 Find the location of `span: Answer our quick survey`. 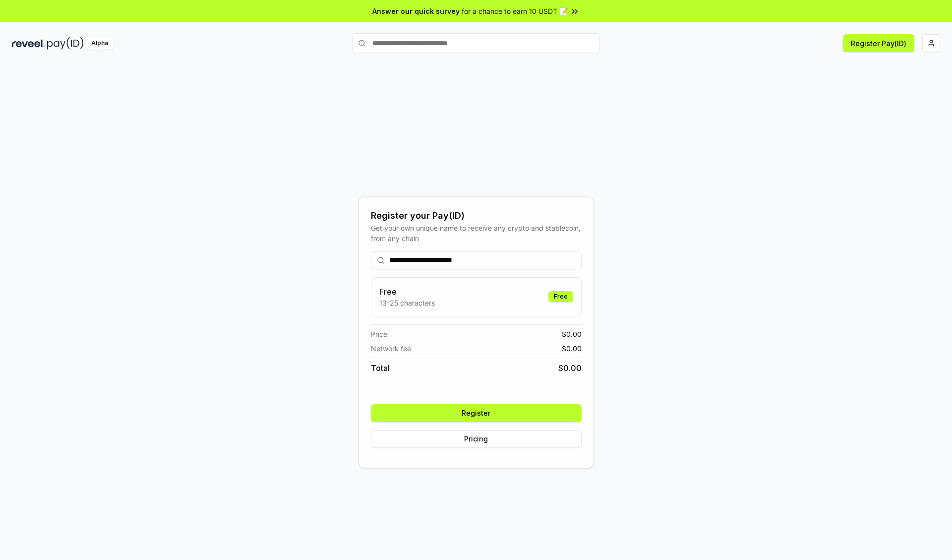

span: Answer our quick survey is located at coordinates (416, 11).